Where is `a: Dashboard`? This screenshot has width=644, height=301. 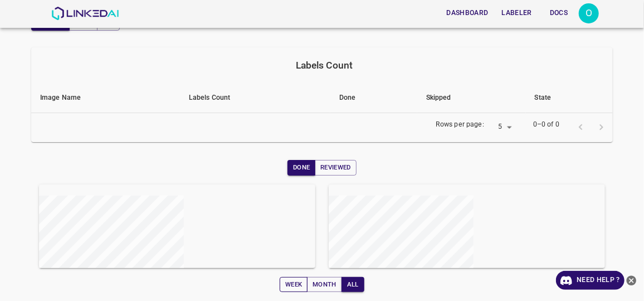 a: Dashboard is located at coordinates (467, 13).